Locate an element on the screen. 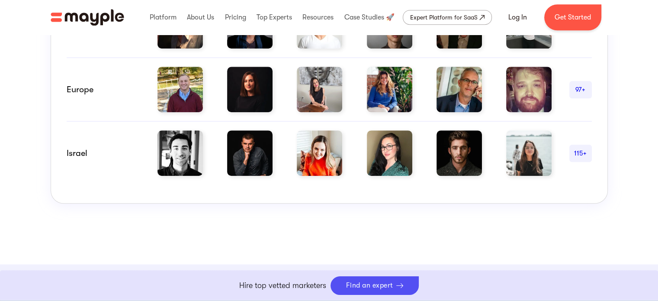 The width and height of the screenshot is (658, 301). img: Mayple logo is located at coordinates (87, 17).